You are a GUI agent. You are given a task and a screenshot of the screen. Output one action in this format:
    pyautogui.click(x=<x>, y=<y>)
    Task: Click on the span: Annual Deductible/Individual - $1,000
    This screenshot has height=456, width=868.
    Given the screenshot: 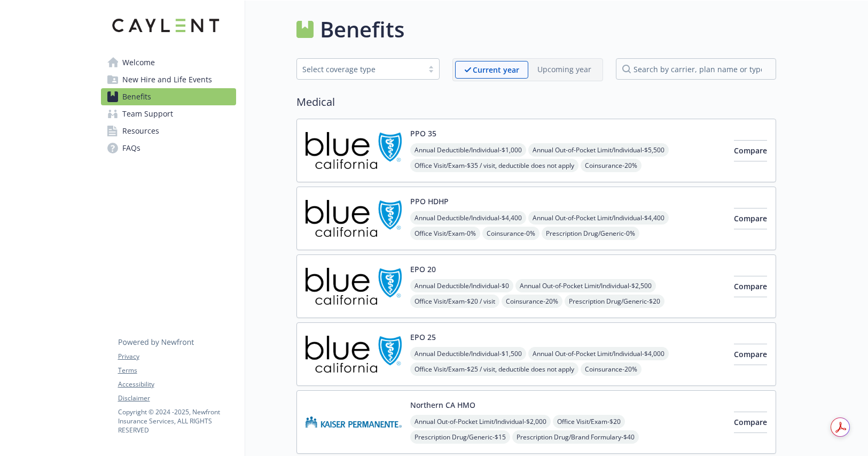 What is the action you would take?
    pyautogui.click(x=468, y=150)
    